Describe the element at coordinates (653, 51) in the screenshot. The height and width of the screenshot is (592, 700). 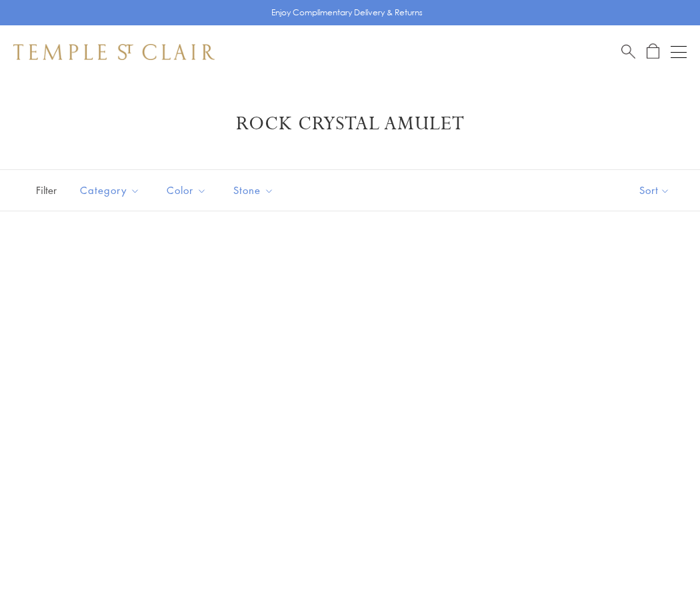
I see `a: Open Shopping Bag` at that location.